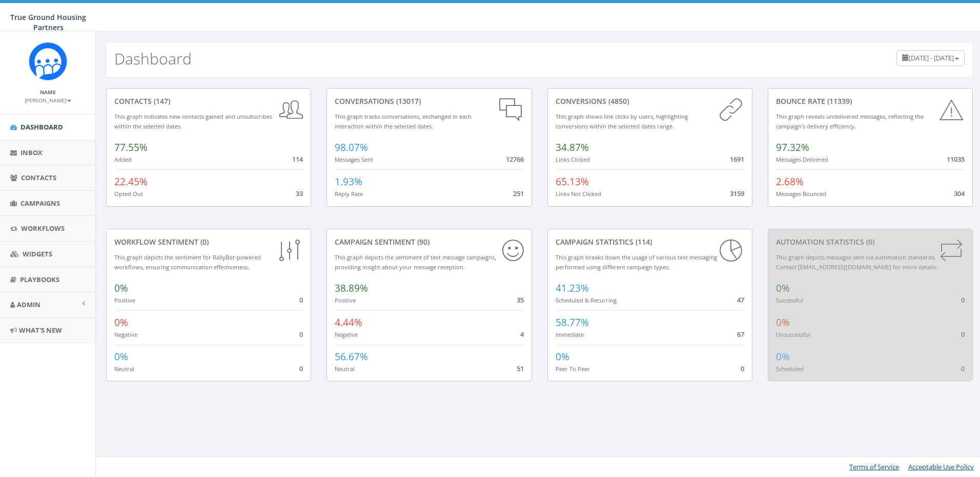  What do you see at coordinates (153, 59) in the screenshot?
I see `h2: Dashboard` at bounding box center [153, 59].